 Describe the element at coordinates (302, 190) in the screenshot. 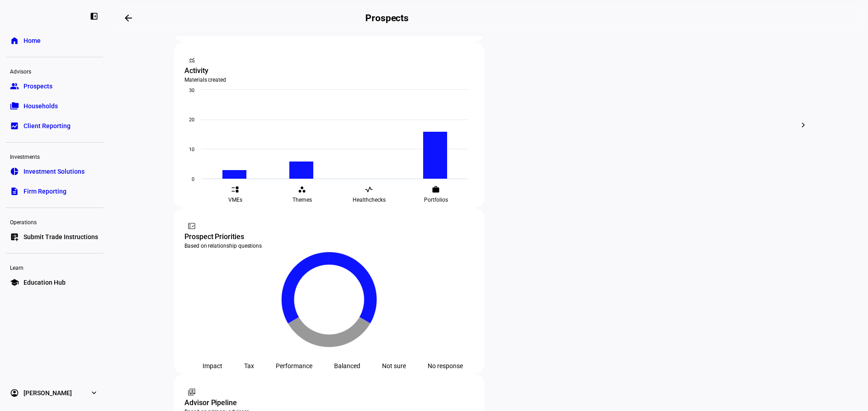

I see `eth-mat-symbol: workspaces` at that location.